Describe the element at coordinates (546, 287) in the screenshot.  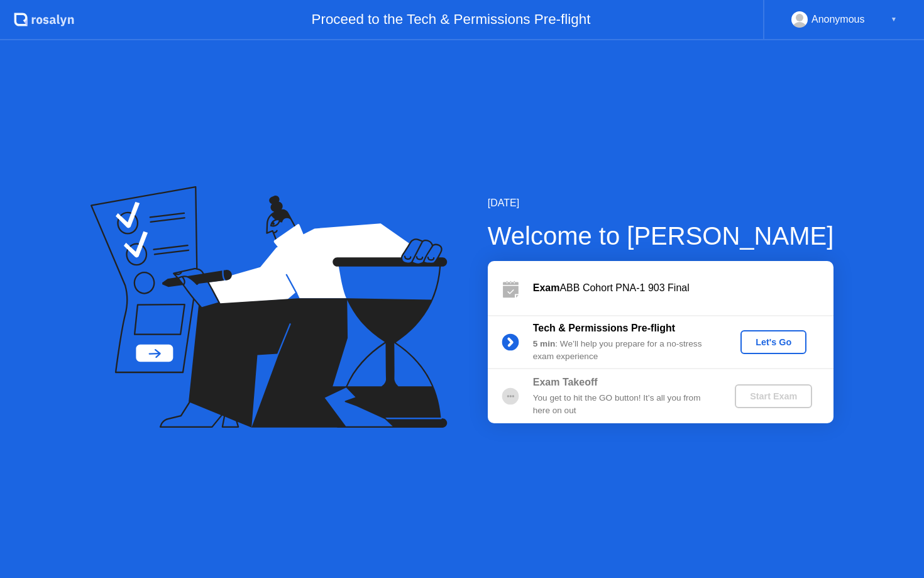
I see `b: Exam` at that location.